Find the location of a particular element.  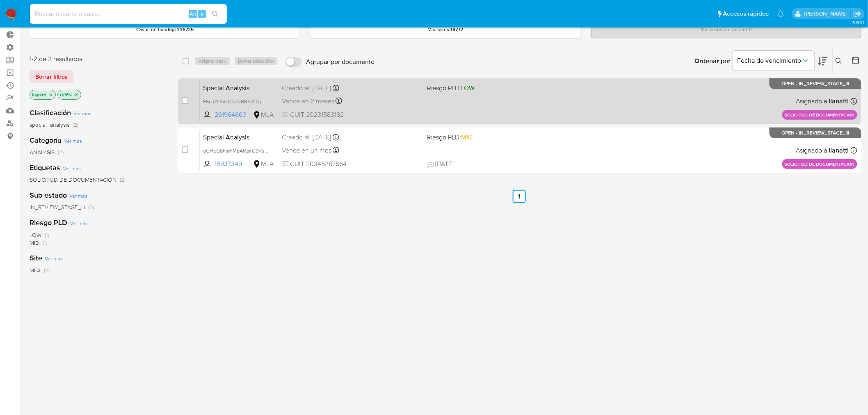

input: Buscar usuario o caso... is located at coordinates (129, 14).